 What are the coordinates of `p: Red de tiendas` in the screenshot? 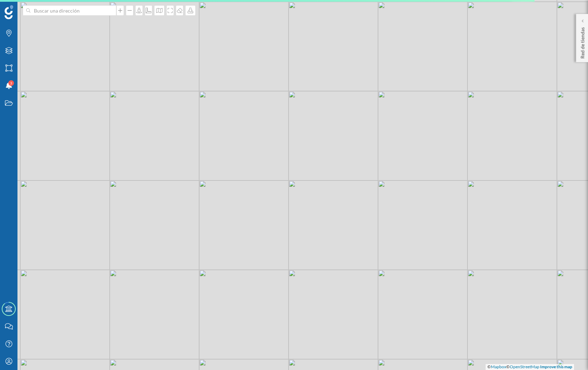 It's located at (582, 42).